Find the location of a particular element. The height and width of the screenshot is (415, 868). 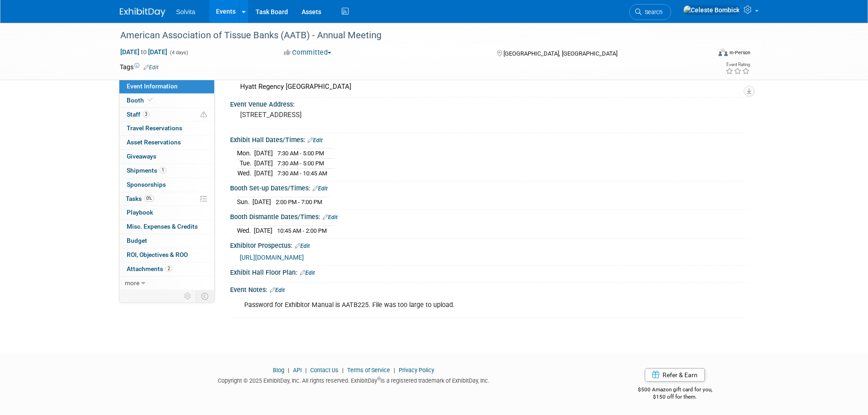

a: API is located at coordinates (297, 370).